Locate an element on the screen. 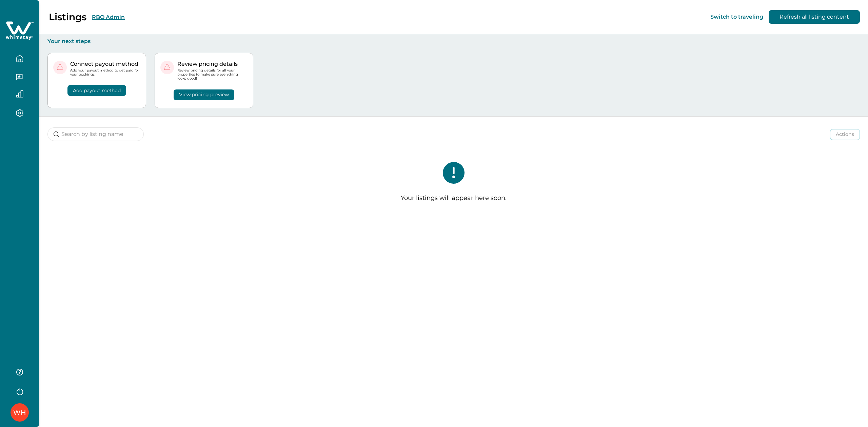 This screenshot has width=868, height=427. input: Search by listing name is located at coordinates (96, 134).